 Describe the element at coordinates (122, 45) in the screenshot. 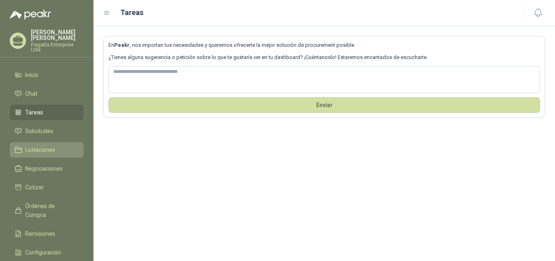

I see `b: Peakr` at that location.